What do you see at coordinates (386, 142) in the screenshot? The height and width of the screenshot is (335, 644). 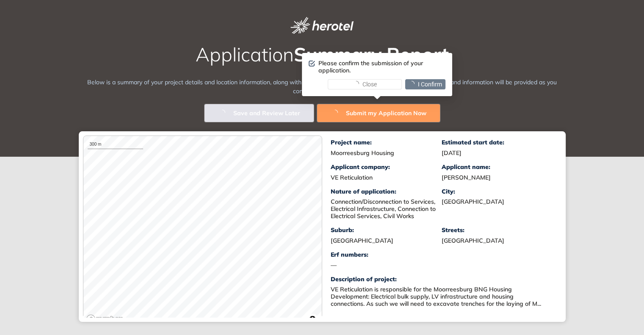 I see `div: Project name:` at bounding box center [386, 142].